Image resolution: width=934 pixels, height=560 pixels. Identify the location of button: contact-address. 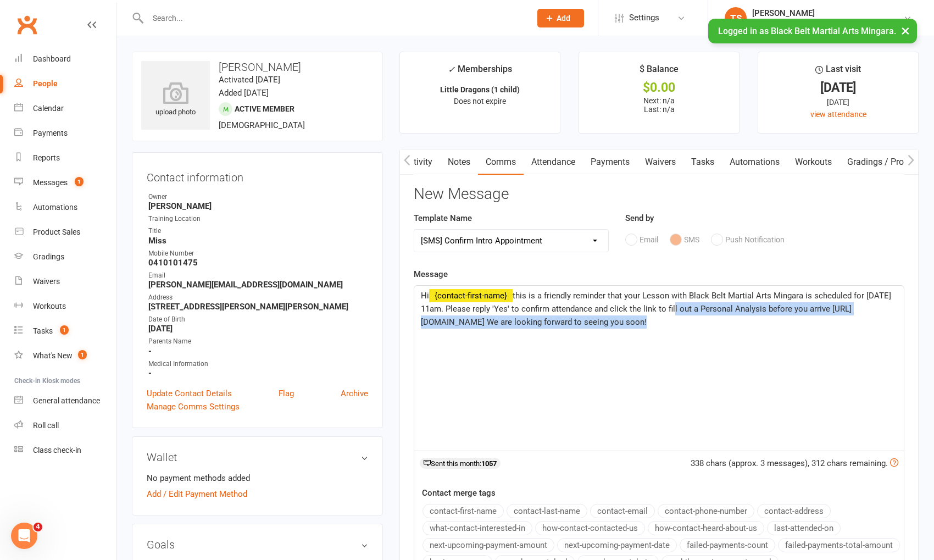
(794, 511).